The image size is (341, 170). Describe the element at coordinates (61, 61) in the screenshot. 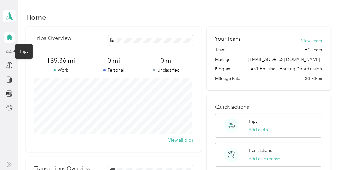

I see `span: 139.36 mi` at that location.